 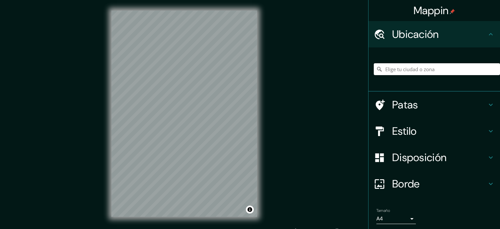 What do you see at coordinates (435, 131) in the screenshot?
I see `div: Estilo` at bounding box center [435, 131].